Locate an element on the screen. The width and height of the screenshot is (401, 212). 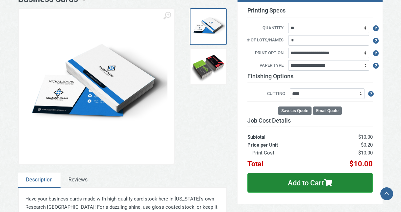
h3: Finishing Options is located at coordinates (310, 78).